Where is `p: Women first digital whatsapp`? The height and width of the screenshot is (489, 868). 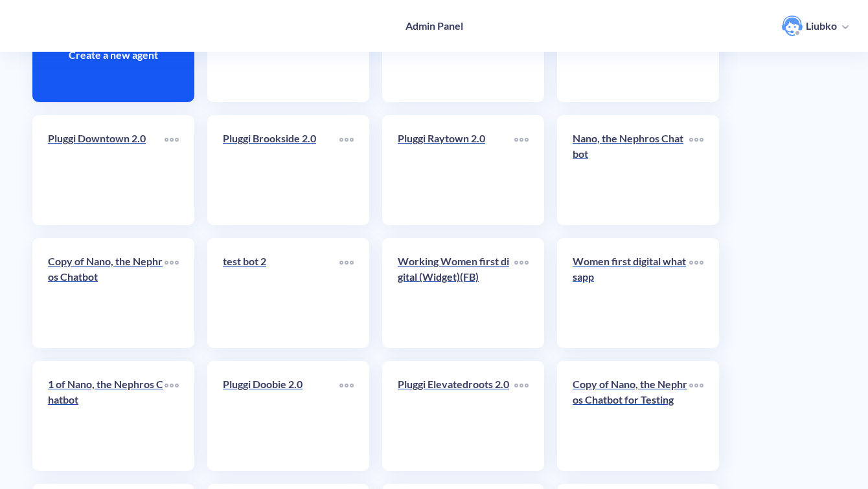
p: Women first digital whatsapp is located at coordinates (630, 269).